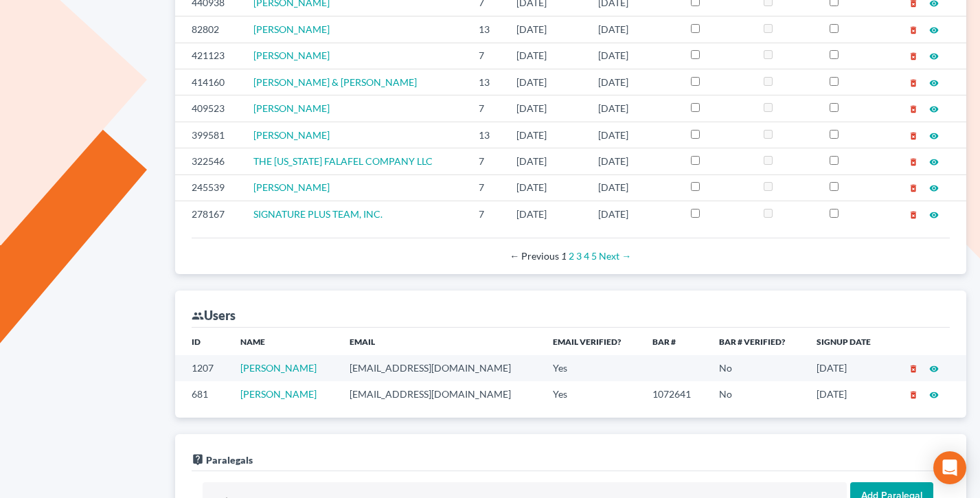  What do you see at coordinates (203, 393) in the screenshot?
I see `td: 681` at bounding box center [203, 393].